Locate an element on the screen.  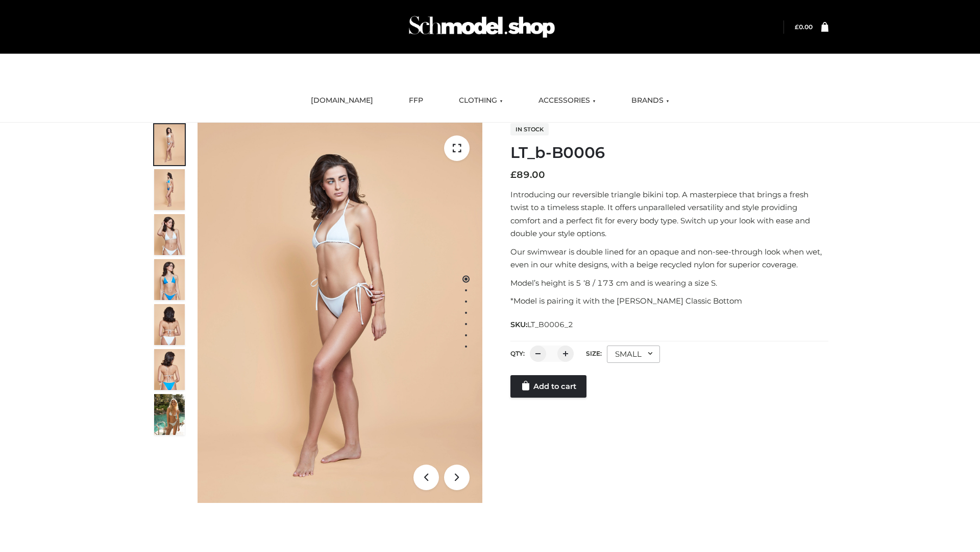
img: ArielClassicBikiniTop_CloudNine_AzureSky_OW114ECO_8-scaled.jpg is located at coordinates (169, 369).